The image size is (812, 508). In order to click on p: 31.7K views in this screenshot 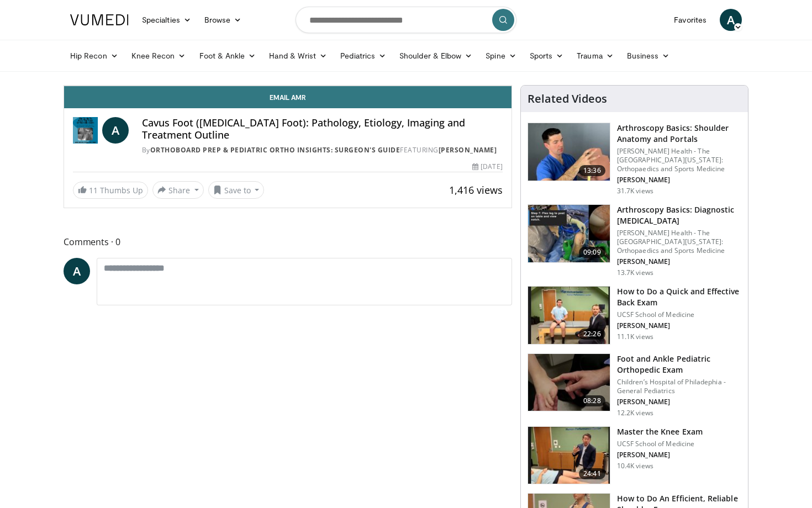, I will do `click(635, 191)`.